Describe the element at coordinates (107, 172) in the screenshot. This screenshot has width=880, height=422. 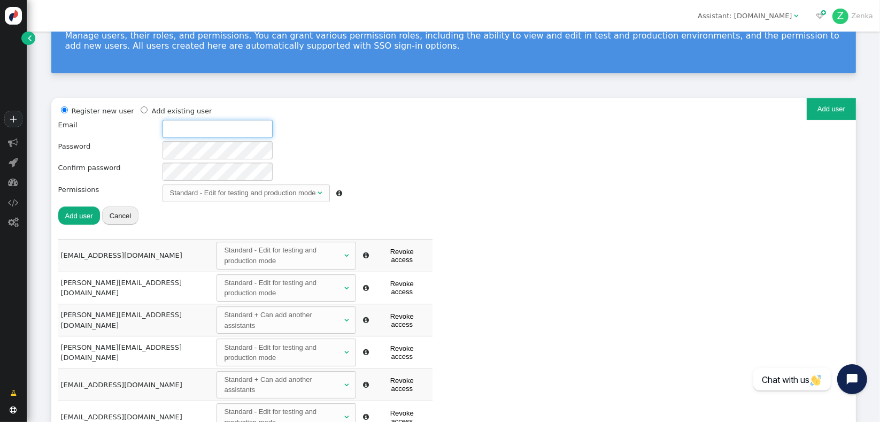
I see `div: Confirm password` at that location.